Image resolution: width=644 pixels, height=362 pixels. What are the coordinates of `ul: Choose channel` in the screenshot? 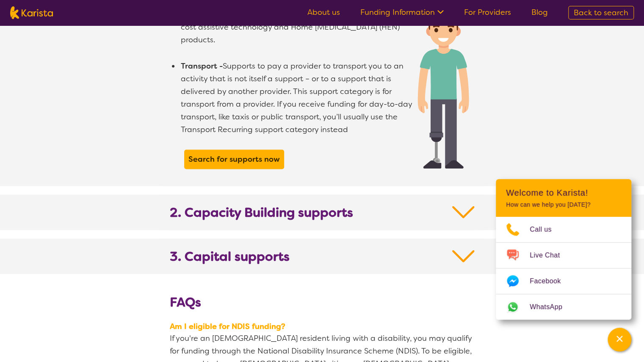 It's located at (564, 268).